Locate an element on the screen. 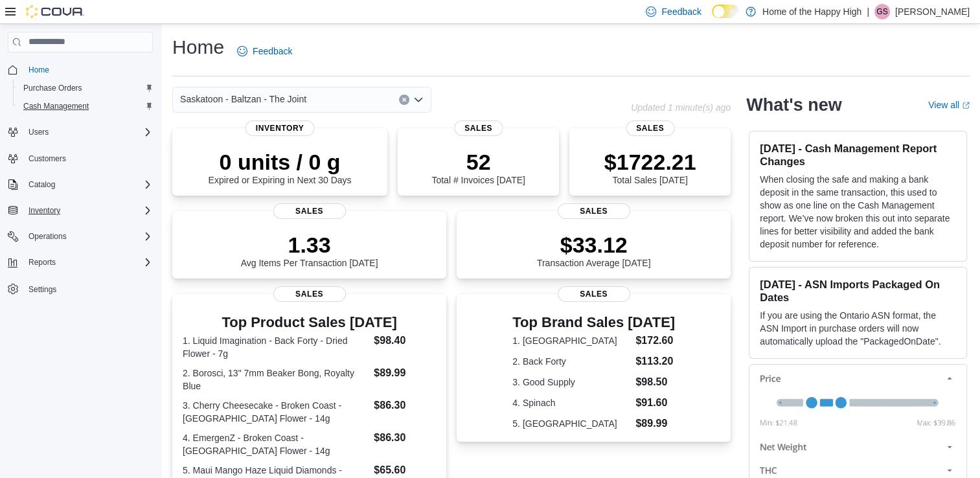 This screenshot has height=478, width=980. div: Gagandeep Singh Sachdeva is located at coordinates (882, 12).